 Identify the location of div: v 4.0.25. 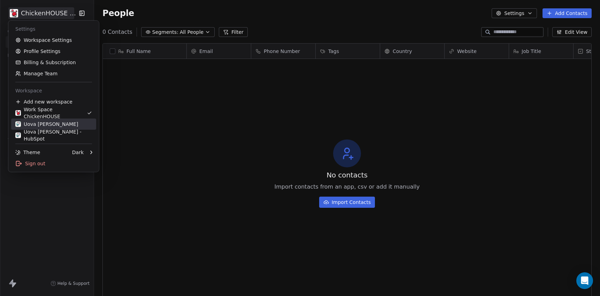
(27, 14).